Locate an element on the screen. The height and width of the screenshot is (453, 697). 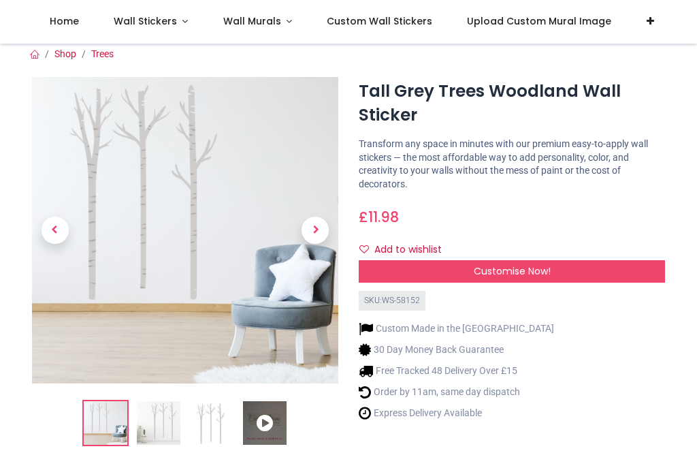
div: SKU: WS-58152 is located at coordinates (392, 300).